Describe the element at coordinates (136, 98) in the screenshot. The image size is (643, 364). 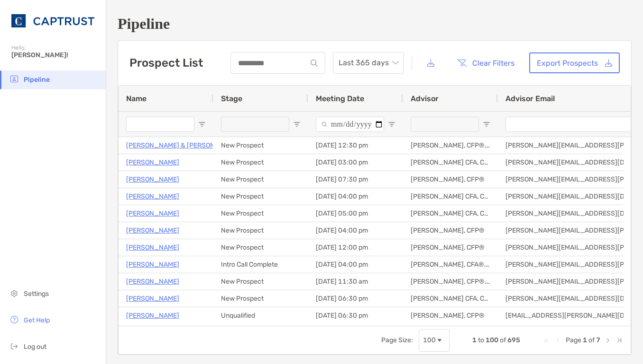
I see `span: Name` at that location.